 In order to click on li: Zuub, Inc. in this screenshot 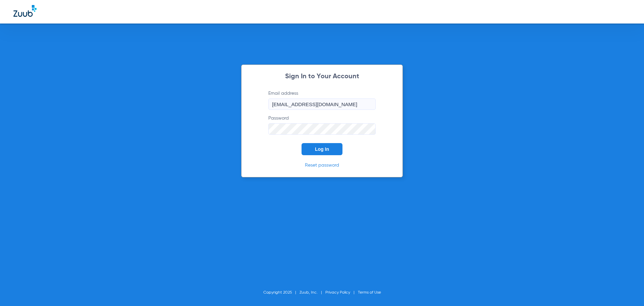, I will do `click(312, 292)`.